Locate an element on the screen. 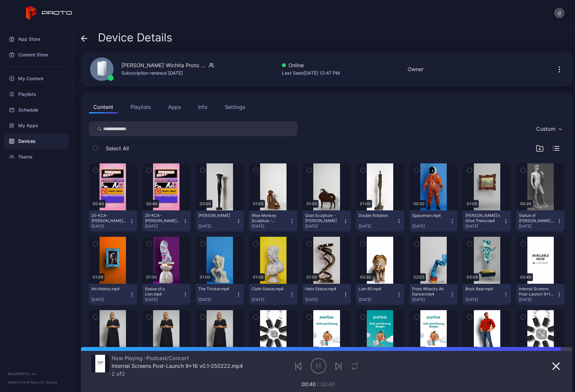  button: d is located at coordinates (559, 13).